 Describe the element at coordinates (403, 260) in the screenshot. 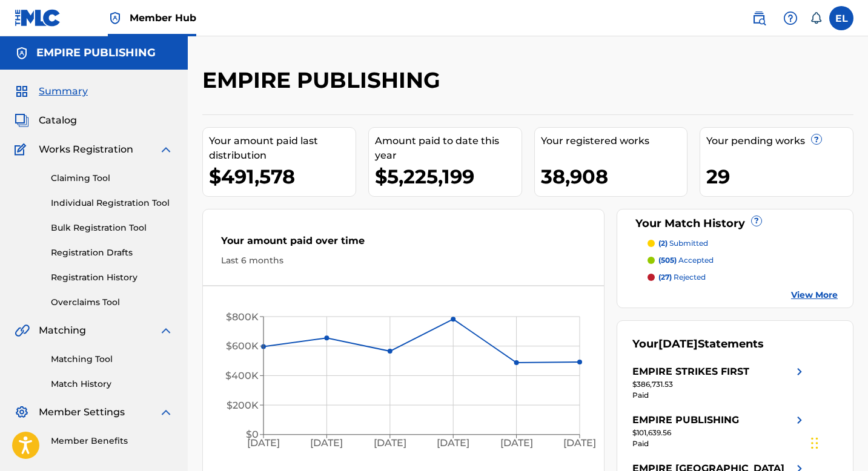

I see `div: Last 6 months` at that location.